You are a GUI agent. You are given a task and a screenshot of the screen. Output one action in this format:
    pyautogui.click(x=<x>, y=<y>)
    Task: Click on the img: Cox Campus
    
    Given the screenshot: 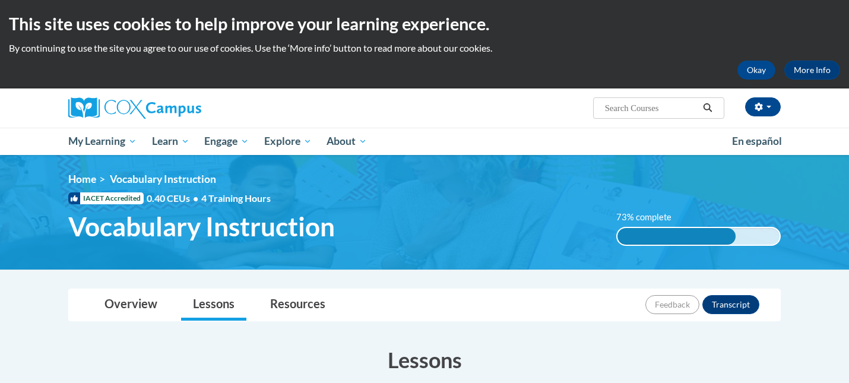 What is the action you would take?
    pyautogui.click(x=135, y=108)
    